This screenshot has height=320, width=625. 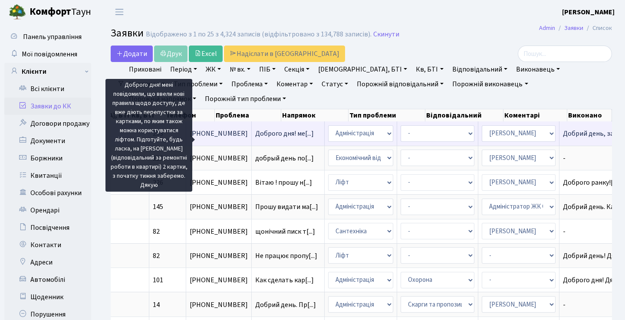 I want to click on span: щонічний писк т[...], so click(x=285, y=232).